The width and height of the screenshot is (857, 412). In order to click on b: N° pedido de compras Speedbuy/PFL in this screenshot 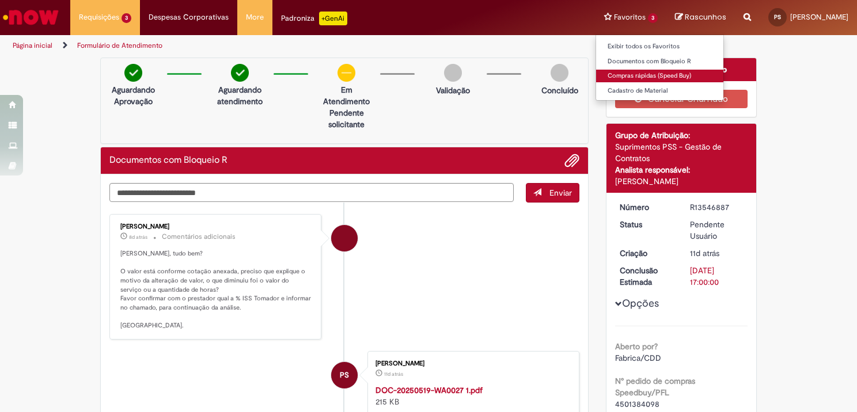, I will do `click(655, 387)`.